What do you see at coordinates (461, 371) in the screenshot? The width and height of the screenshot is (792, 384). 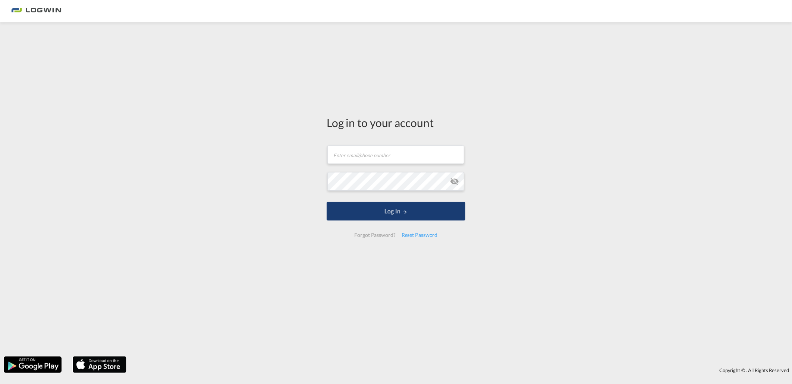 I see `div: Copyright © . All Rights Reserved` at bounding box center [461, 371].